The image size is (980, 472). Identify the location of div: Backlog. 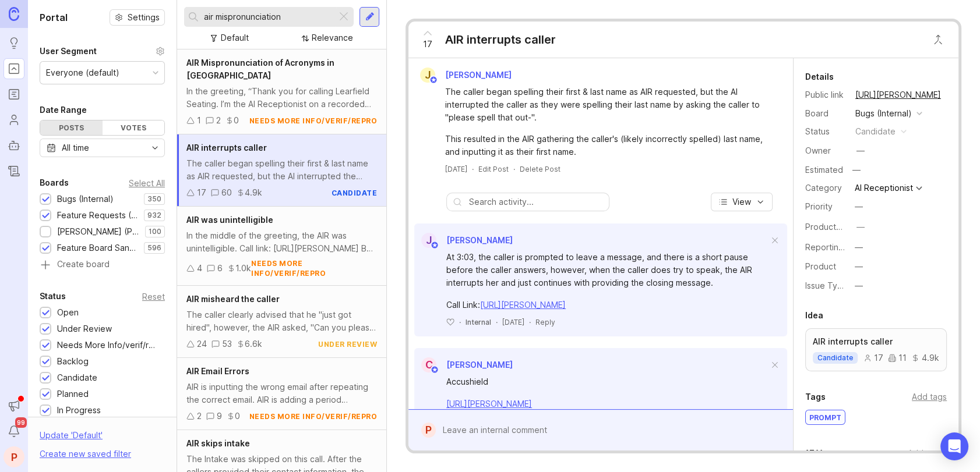
(73, 361).